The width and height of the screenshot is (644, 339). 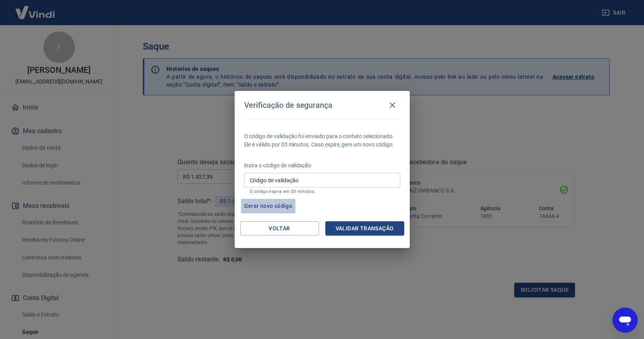 What do you see at coordinates (280, 228) in the screenshot?
I see `button: Voltar` at bounding box center [280, 228].